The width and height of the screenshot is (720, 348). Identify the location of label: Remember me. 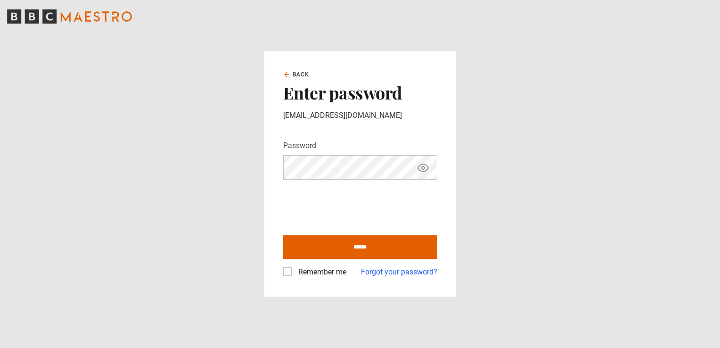
(320, 272).